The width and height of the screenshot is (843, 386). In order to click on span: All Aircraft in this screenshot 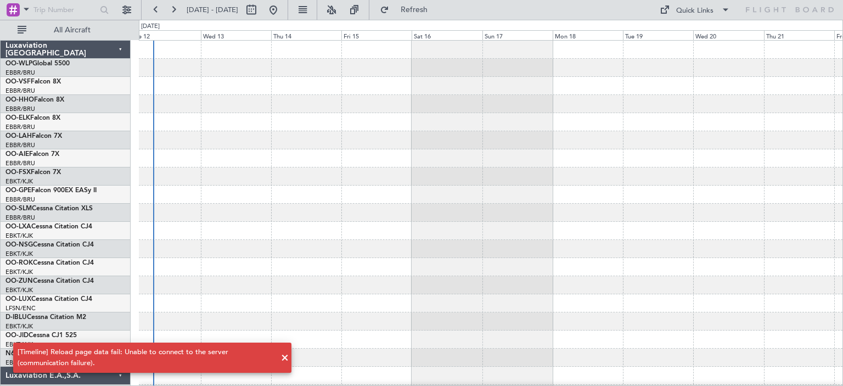, I will do `click(72, 30)`.